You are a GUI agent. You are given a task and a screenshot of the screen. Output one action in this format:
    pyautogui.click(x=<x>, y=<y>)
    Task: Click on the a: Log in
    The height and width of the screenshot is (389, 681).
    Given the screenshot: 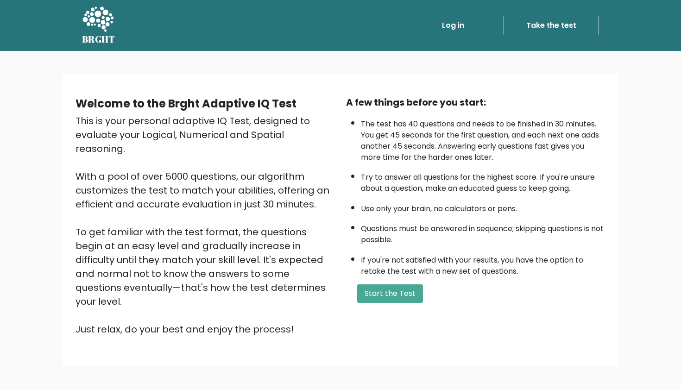 What is the action you would take?
    pyautogui.click(x=453, y=25)
    